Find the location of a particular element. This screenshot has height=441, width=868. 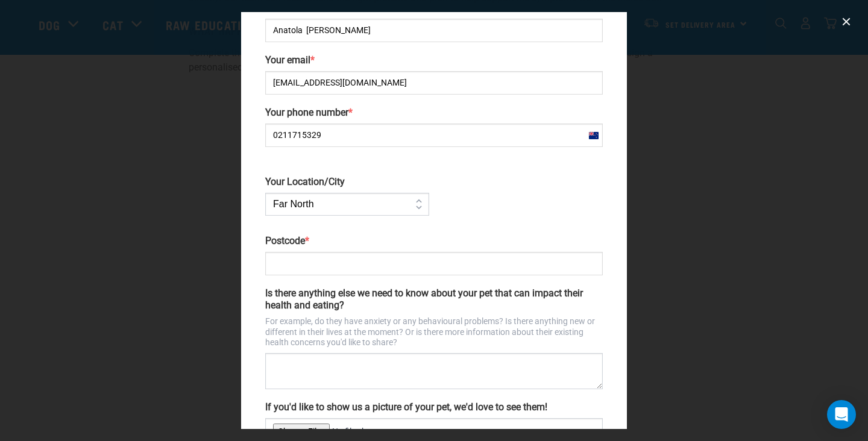

label: If you'd like to show us a picture of your pet, we'd love to see them! is located at coordinates (434, 407).